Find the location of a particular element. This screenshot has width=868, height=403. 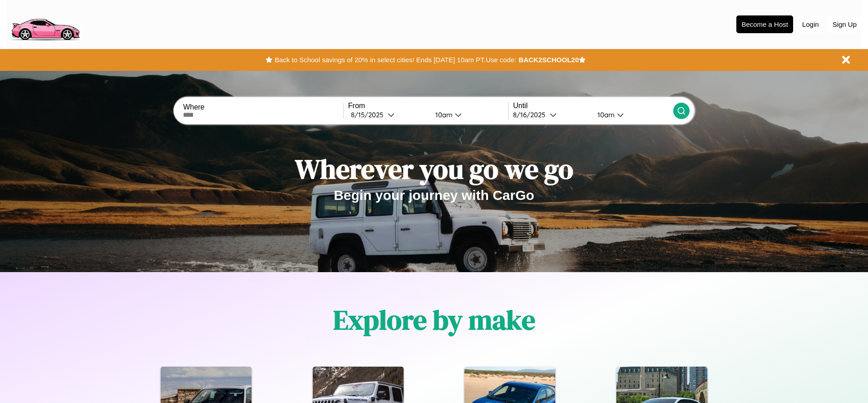

button: 8/15/2025 is located at coordinates (388, 114).